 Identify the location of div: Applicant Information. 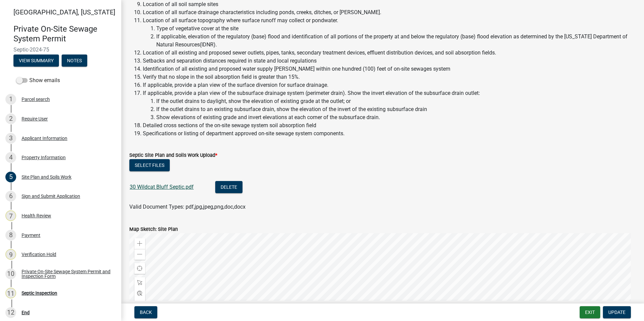
(45, 138).